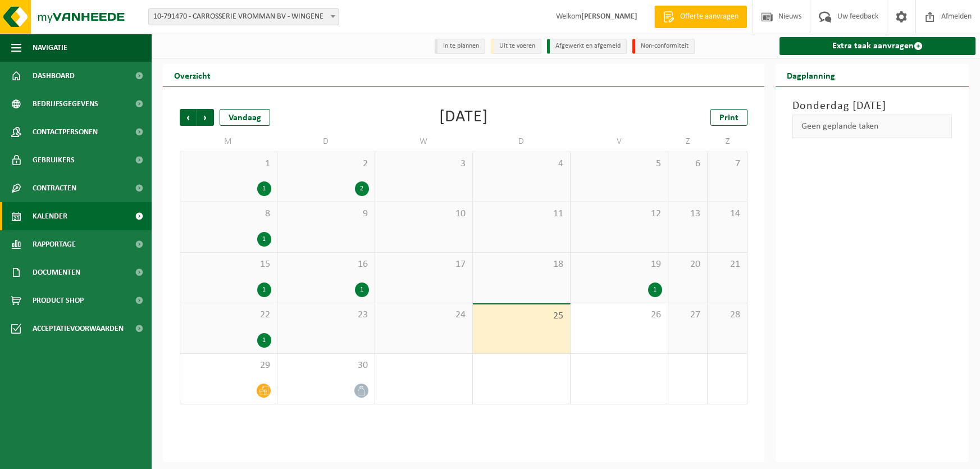  What do you see at coordinates (205, 117) in the screenshot?
I see `span: Volgende` at bounding box center [205, 117].